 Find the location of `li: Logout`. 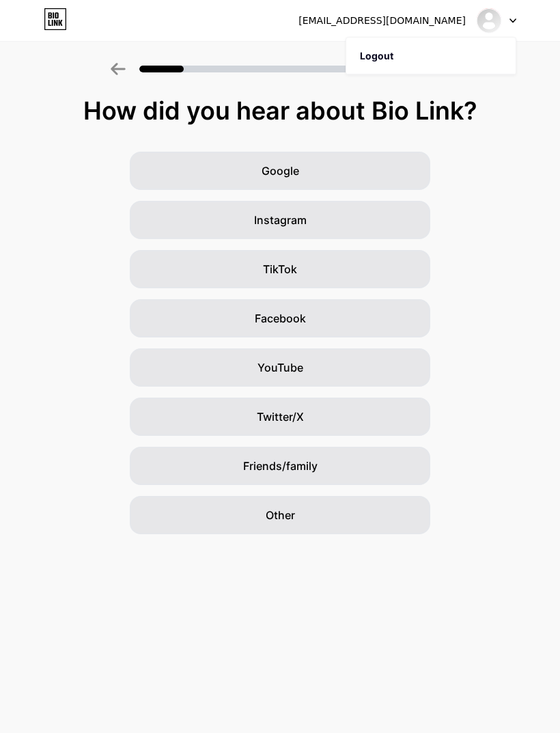

li: Logout is located at coordinates (431, 56).